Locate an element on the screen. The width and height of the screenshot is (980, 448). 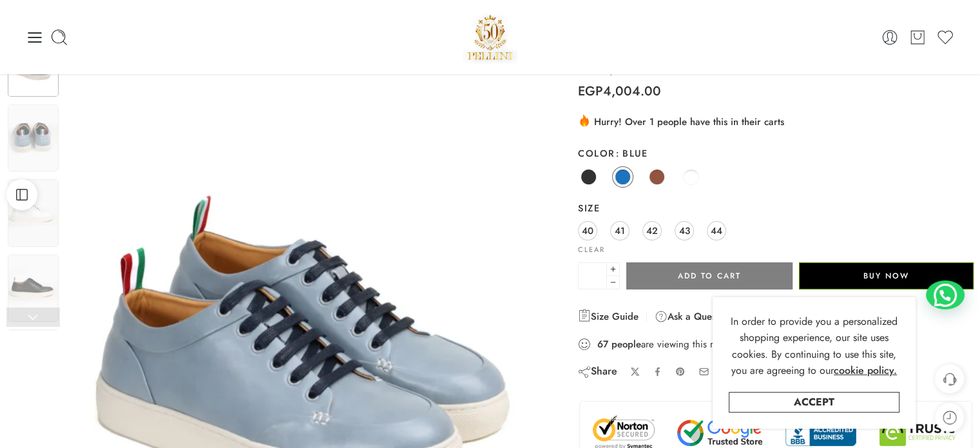
a: 40 is located at coordinates (587, 231).